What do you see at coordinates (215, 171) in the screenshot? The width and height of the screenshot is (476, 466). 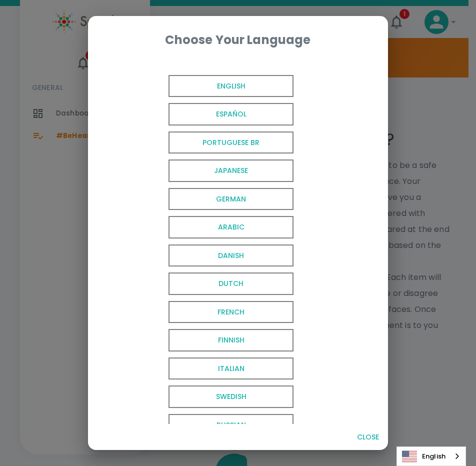 I see `button: Japanese` at bounding box center [215, 171].